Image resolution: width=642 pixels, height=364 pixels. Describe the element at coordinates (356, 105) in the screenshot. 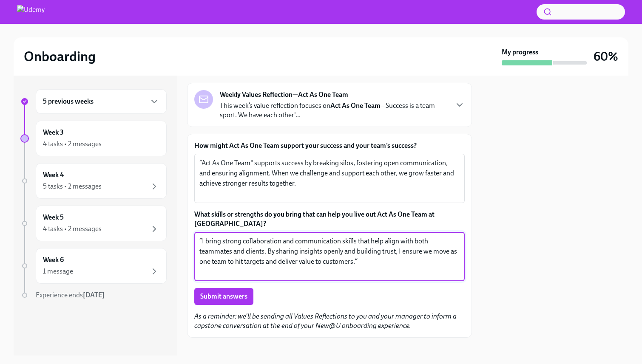

I see `strong: Act As One Team` at that location.